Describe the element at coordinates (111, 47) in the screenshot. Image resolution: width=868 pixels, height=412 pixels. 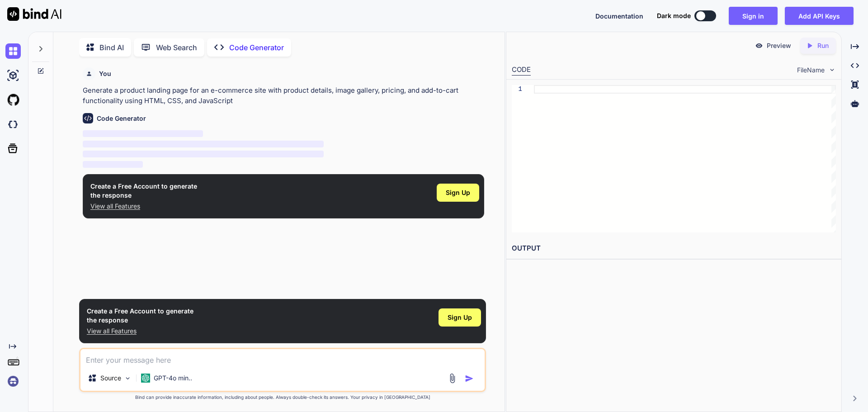
I see `p: Bind AI` at that location.